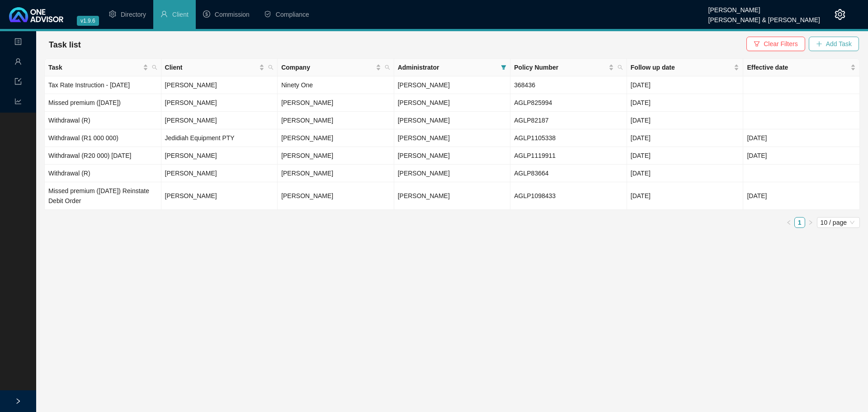  Describe the element at coordinates (18, 43) in the screenshot. I see `span: profile` at that location.